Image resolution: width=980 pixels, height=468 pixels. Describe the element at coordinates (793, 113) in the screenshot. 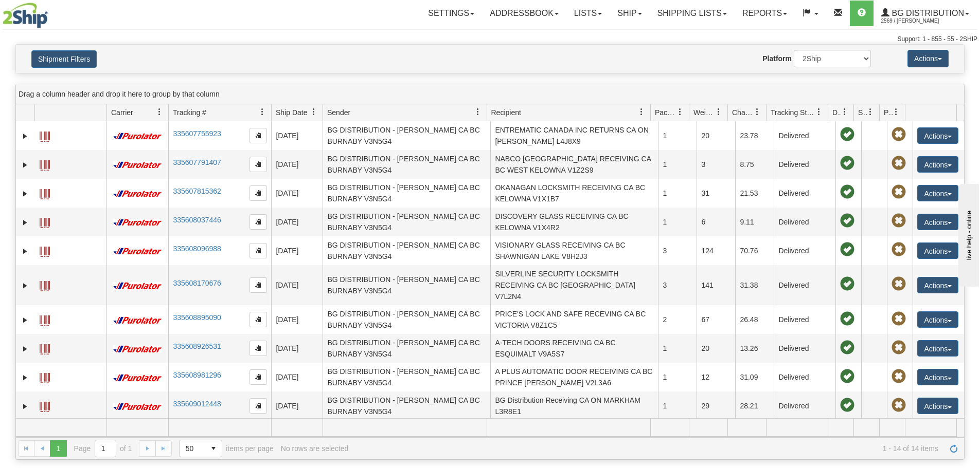

I see `span: Tracking Status` at that location.